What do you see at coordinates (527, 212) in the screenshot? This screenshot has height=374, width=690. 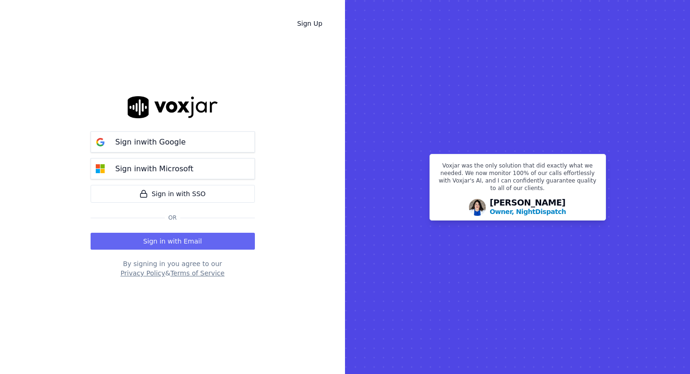 I see `p: Owner, NightDispatch` at bounding box center [527, 212].